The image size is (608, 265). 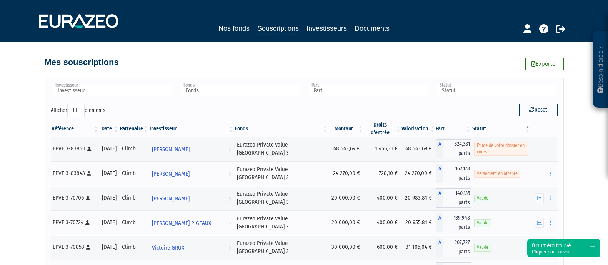 What do you see at coordinates (109, 129) in the screenshot?
I see `th: Date: activer pour trier la colonne par ordre croissant` at bounding box center [109, 129].